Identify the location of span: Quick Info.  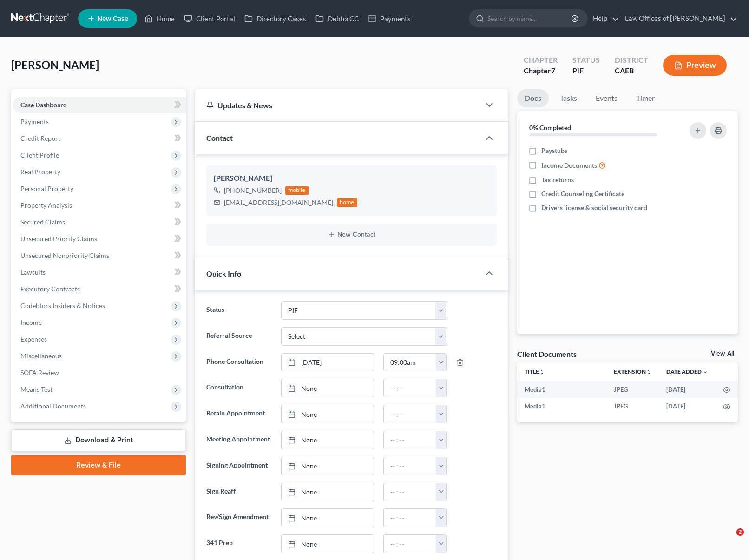
(224, 274).